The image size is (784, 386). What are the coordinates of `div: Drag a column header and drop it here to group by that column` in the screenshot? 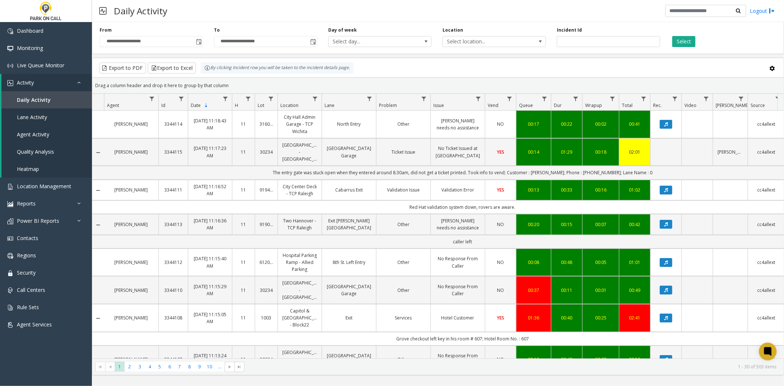 It's located at (438, 85).